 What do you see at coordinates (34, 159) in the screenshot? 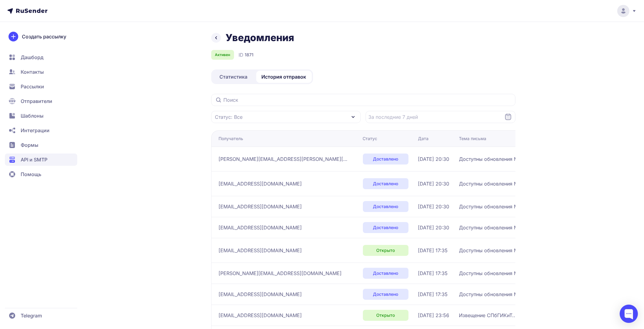
I see `span: API и SMTP` at bounding box center [34, 159].